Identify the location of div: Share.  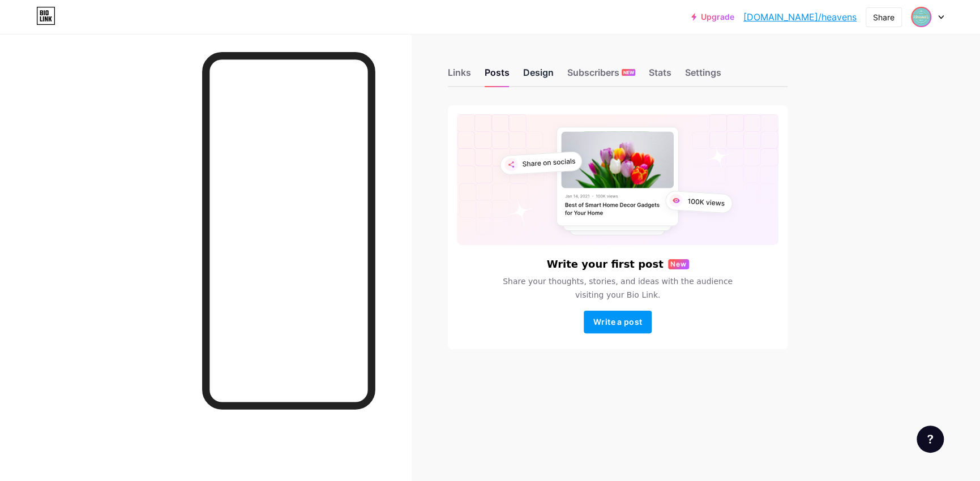
(884, 17).